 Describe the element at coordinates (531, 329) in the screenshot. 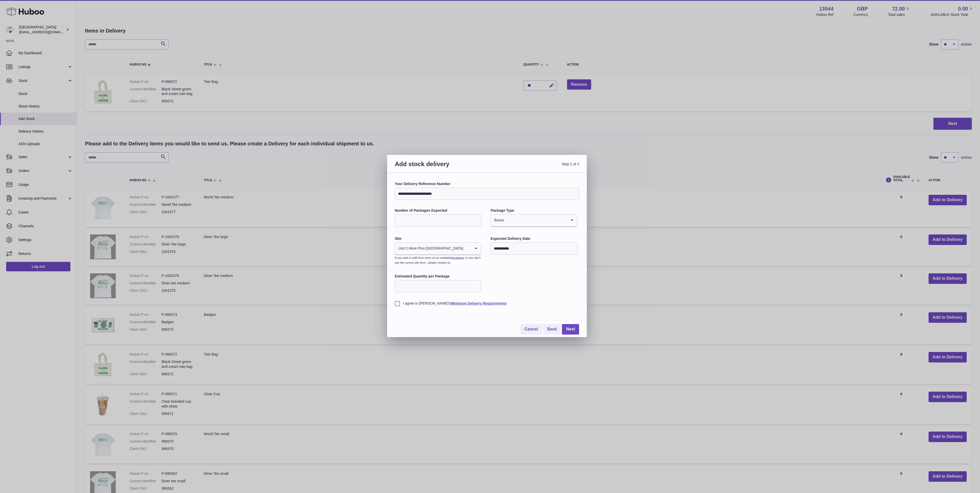

I see `a: Cancel` at that location.